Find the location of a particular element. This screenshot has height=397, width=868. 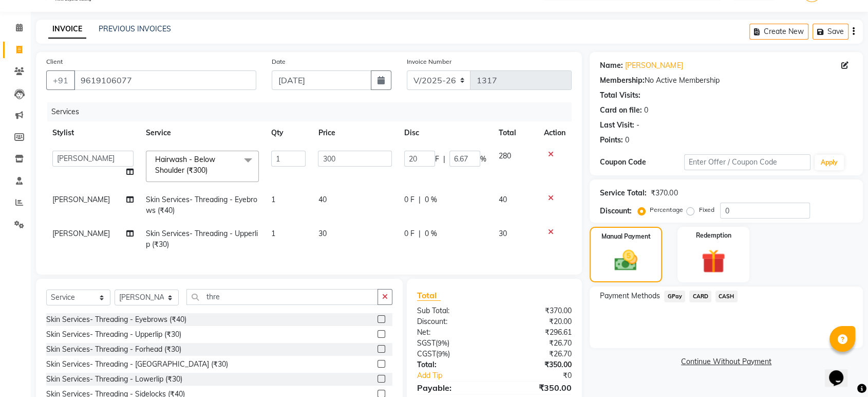

img: _cash.svg is located at coordinates (626, 260).